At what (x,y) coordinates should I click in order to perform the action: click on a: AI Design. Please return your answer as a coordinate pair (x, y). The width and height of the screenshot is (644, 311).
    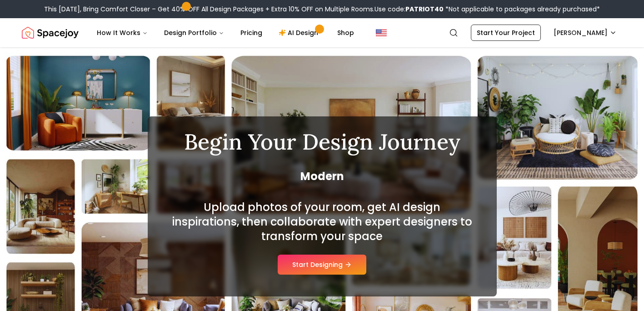
    Looking at the image, I should click on (299, 33).